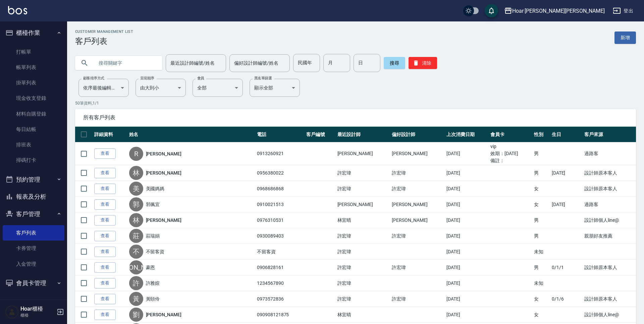  What do you see at coordinates (280, 299) in the screenshot?
I see `td: 0973572836` at bounding box center [280, 299].